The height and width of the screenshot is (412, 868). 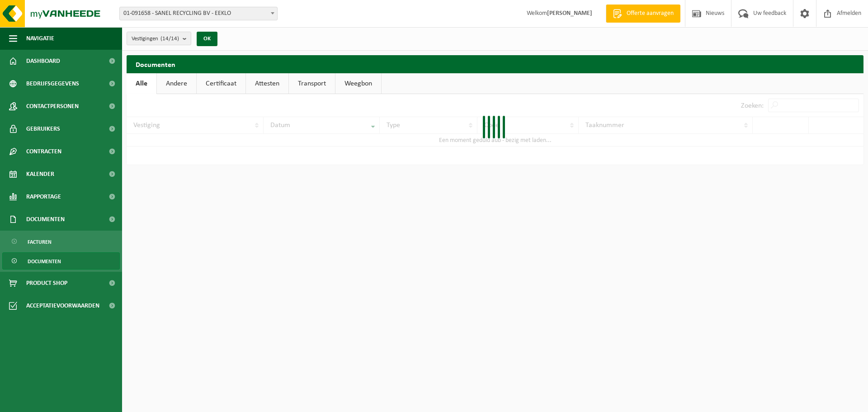 I want to click on a: Alle, so click(x=142, y=84).